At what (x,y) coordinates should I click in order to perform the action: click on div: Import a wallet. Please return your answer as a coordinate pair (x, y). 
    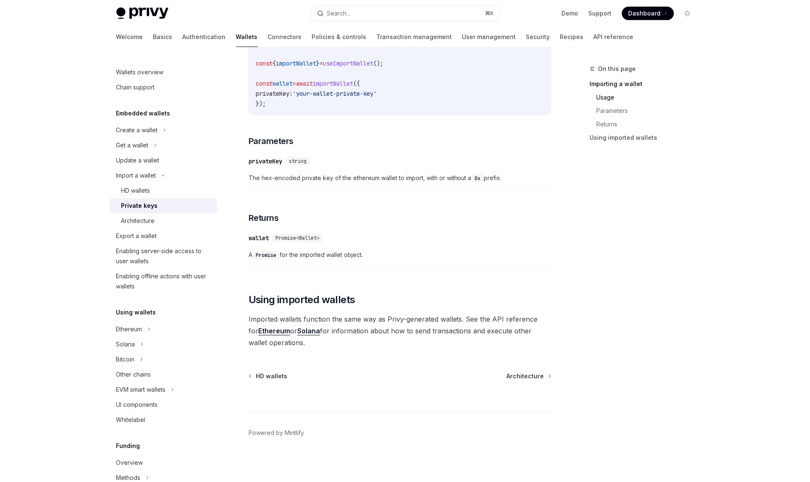
    Looking at the image, I should click on (136, 175).